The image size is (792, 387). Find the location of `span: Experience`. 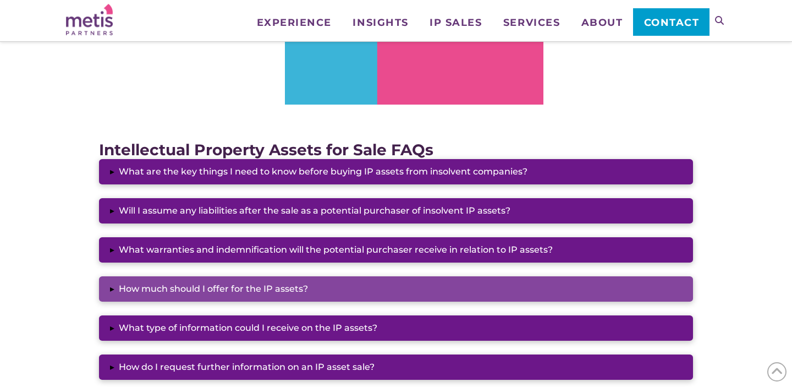

span: Experience is located at coordinates (294, 23).